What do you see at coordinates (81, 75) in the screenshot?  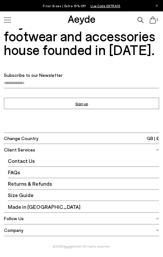 I see `p: Subscribe to our Newsletter` at bounding box center [81, 75].